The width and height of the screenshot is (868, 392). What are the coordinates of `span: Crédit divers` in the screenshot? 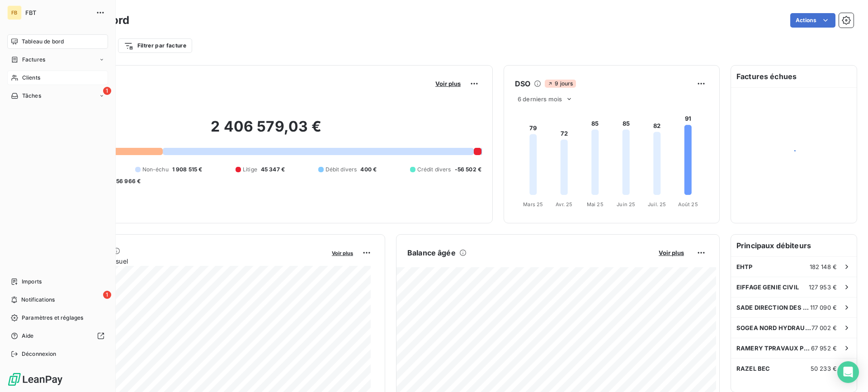 It's located at (434, 170).